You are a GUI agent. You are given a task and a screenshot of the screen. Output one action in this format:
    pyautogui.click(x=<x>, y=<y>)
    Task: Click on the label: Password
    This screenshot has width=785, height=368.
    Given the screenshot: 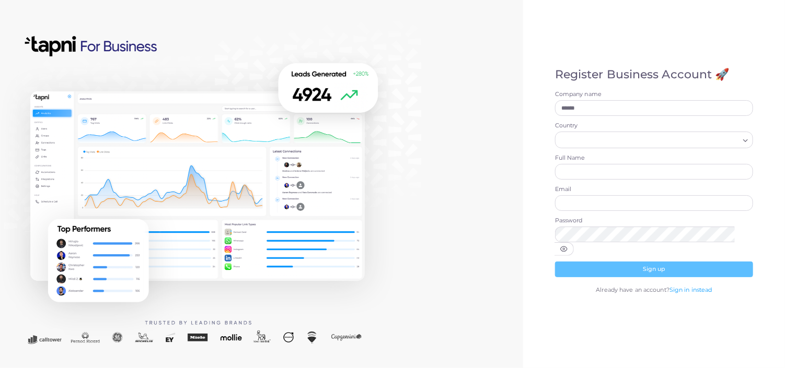 What is the action you would take?
    pyautogui.click(x=654, y=221)
    